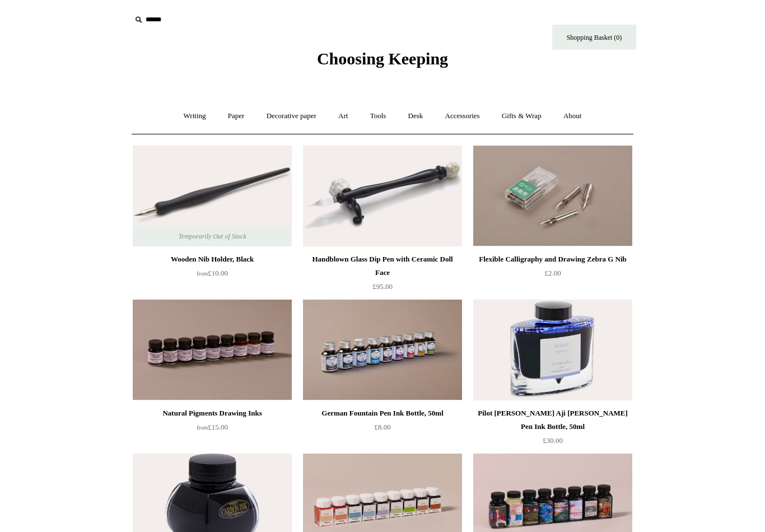 The width and height of the screenshot is (765, 532). I want to click on div: Flexible Calligraphy and Drawing Zebra G Nib, so click(553, 259).